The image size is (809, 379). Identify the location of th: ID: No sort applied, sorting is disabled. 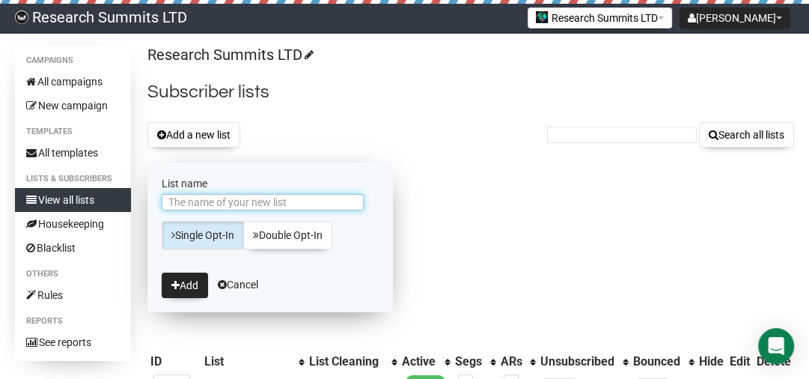
(174, 361).